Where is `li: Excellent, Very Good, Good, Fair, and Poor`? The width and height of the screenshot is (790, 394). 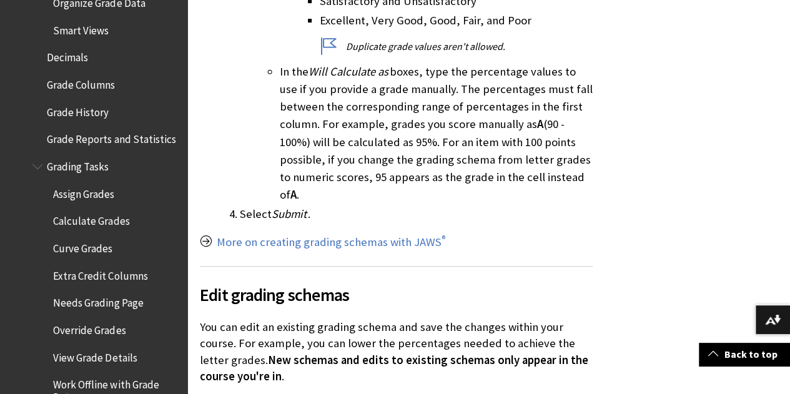 li: Excellent, Very Good, Good, Fair, and Poor is located at coordinates (456, 32).